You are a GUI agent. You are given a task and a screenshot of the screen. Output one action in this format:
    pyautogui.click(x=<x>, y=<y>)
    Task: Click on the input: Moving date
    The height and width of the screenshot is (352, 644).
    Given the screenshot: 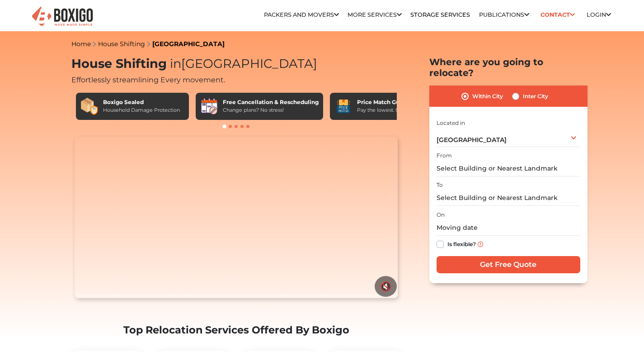 What is the action you would take?
    pyautogui.click(x=508, y=227)
    